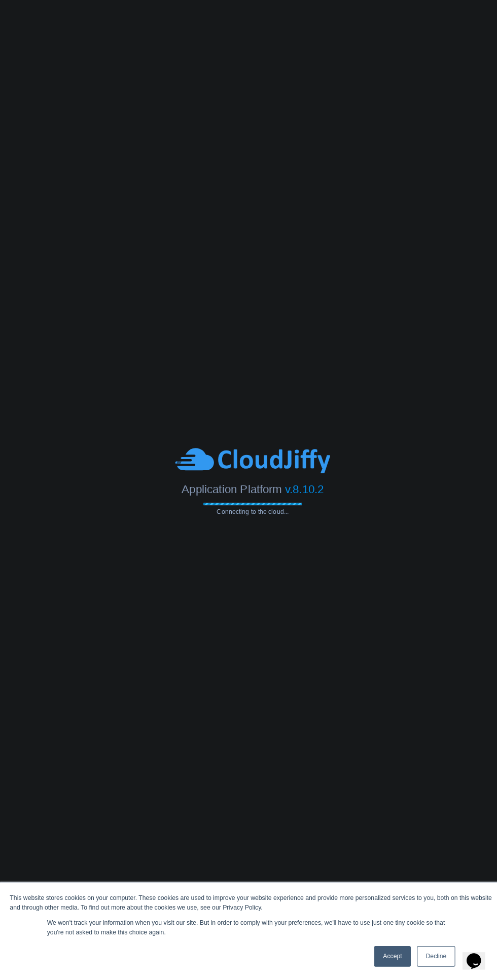  I want to click on a: Accept, so click(385, 957).